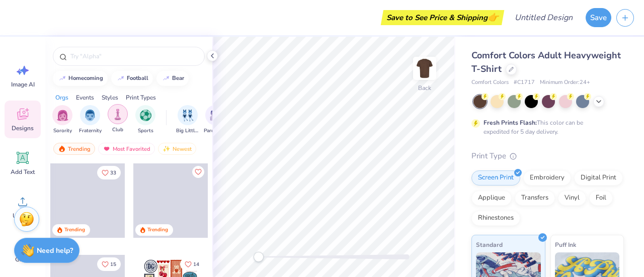 This screenshot has height=277, width=644. What do you see at coordinates (599, 178) in the screenshot?
I see `div: Digital Print` at bounding box center [599, 178].